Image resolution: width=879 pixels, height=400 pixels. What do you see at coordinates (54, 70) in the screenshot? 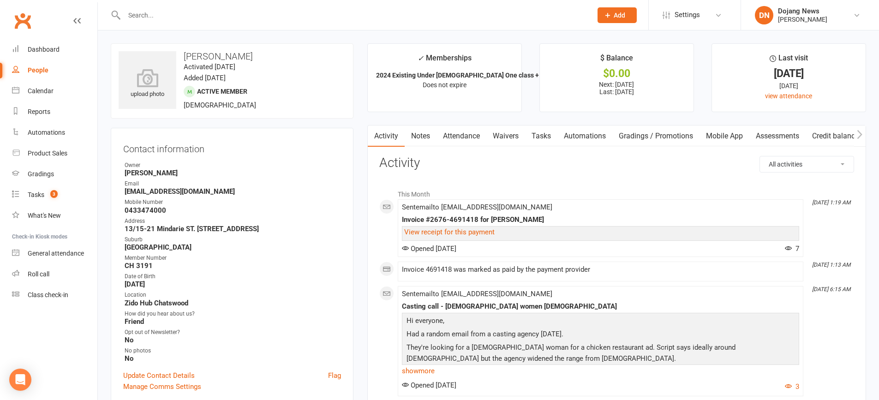
I see `a: People` at bounding box center [54, 70].